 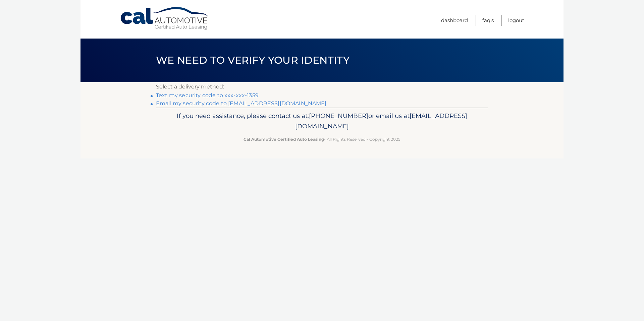 I want to click on span: We need to verify your identity, so click(x=252, y=60).